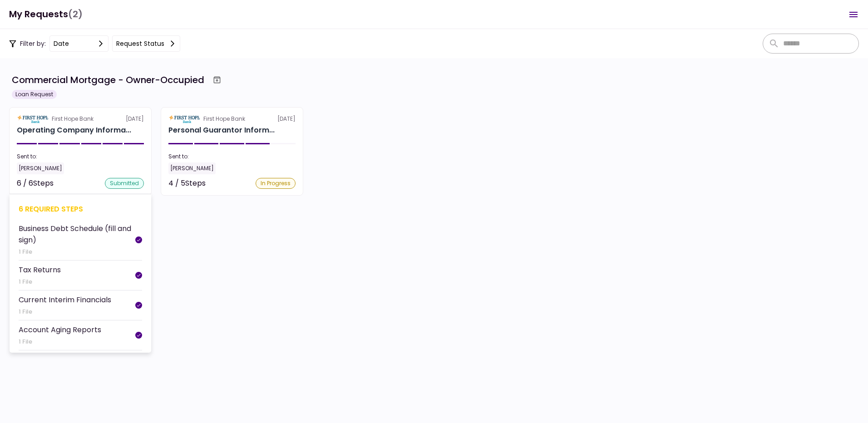 This screenshot has height=423, width=868. I want to click on span: (2), so click(75, 14).